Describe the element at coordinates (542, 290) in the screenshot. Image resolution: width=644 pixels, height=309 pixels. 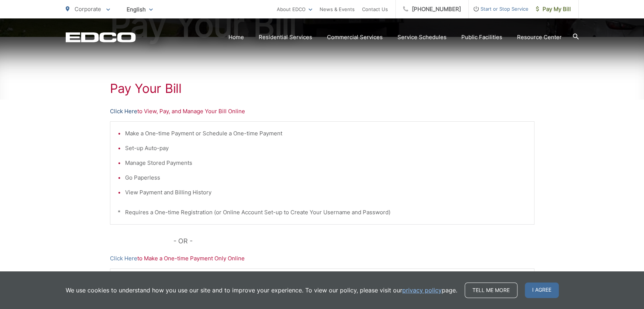
I see `span: I agree` at that location.